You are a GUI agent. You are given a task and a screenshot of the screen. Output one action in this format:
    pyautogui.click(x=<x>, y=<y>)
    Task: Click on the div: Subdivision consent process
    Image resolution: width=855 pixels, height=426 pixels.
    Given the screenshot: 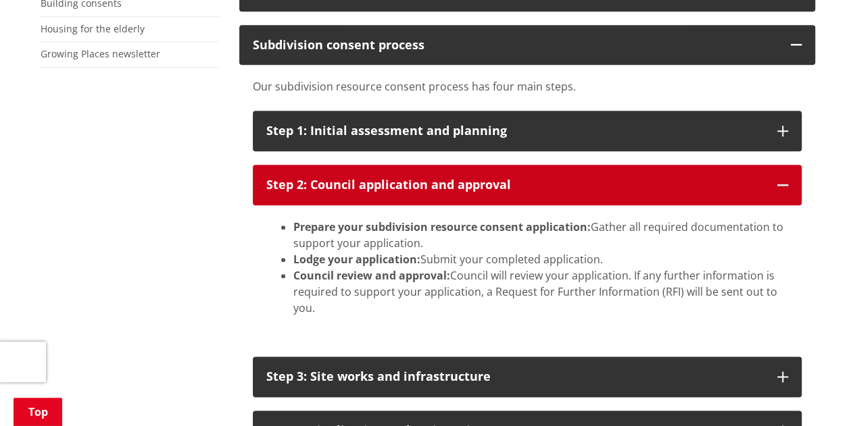 What is the action you would take?
    pyautogui.click(x=515, y=45)
    